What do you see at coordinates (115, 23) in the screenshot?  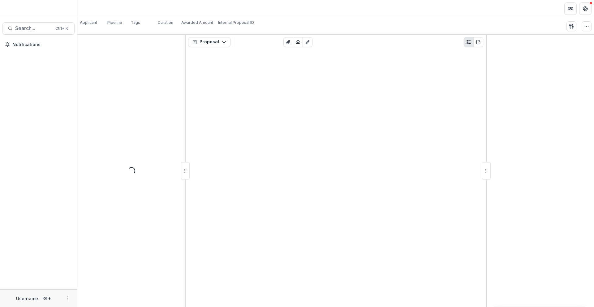 I see `p: Pipeline` at bounding box center [115, 23].